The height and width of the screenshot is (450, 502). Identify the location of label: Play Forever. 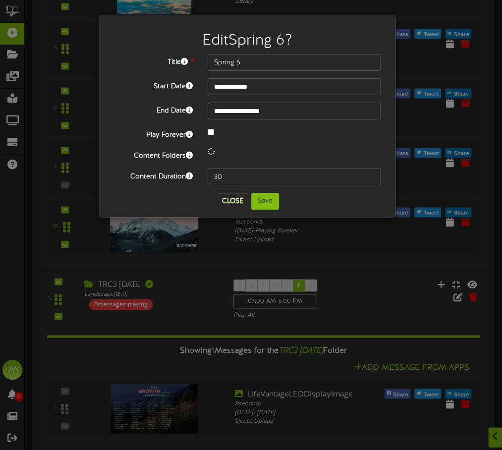
(153, 133).